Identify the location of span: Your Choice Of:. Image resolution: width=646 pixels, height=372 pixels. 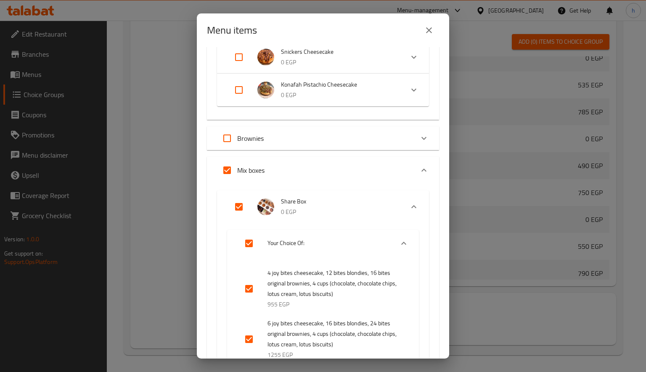
(327, 243).